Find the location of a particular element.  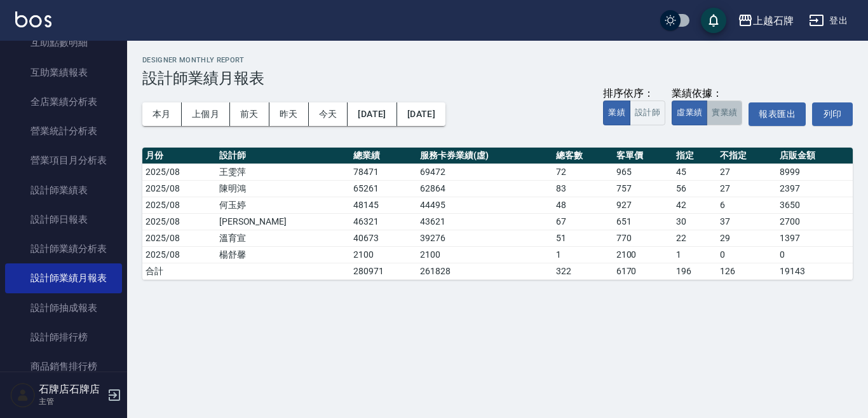

h2: Designer Monthly Report is located at coordinates (498, 59).